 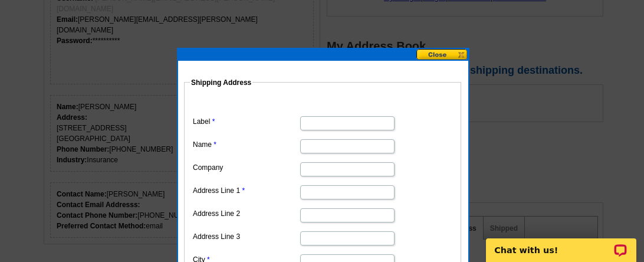 I want to click on label: Address Line 2, so click(x=246, y=214).